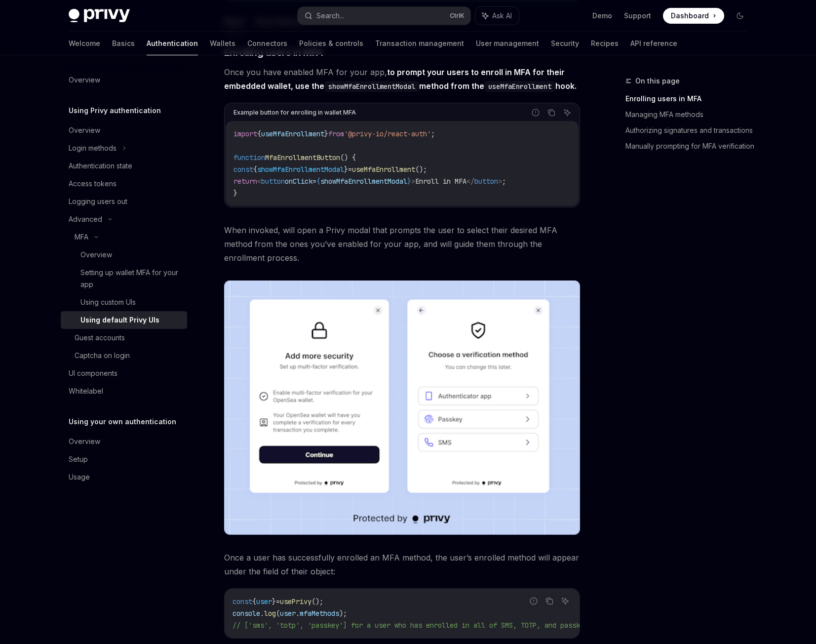 This screenshot has width=816, height=644. I want to click on div: Using custom UIs, so click(108, 302).